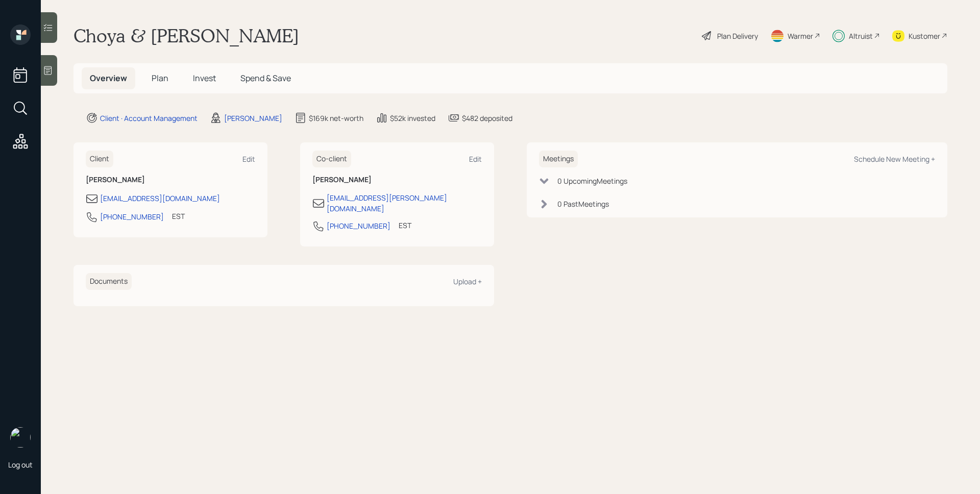 Image resolution: width=980 pixels, height=494 pixels. Describe the element at coordinates (894, 158) in the screenshot. I see `div: Schedule New Meeting +` at that location.